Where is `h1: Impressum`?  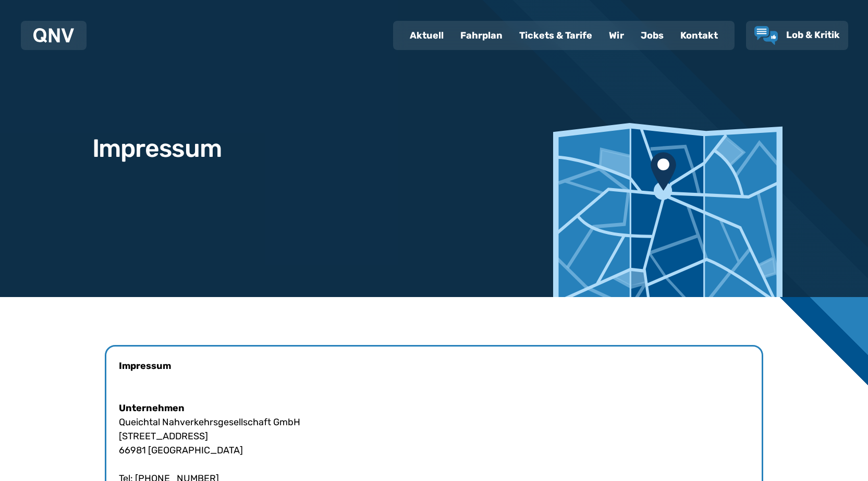 h1: Impressum is located at coordinates (157, 148).